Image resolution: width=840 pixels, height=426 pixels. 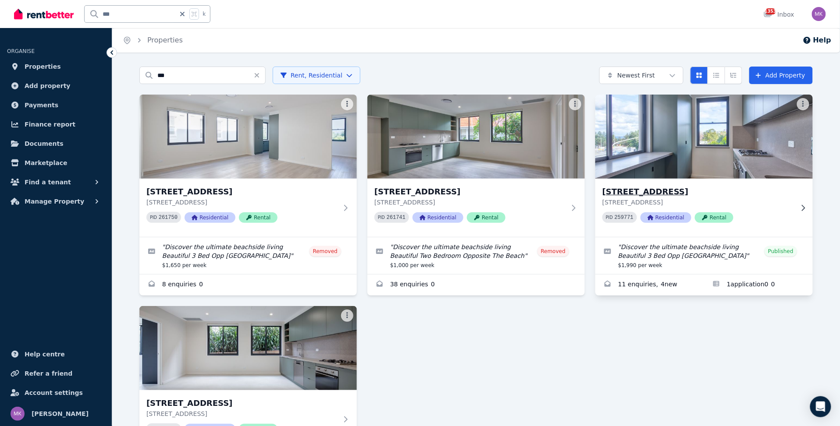 I want to click on span: Help centre, so click(x=45, y=355).